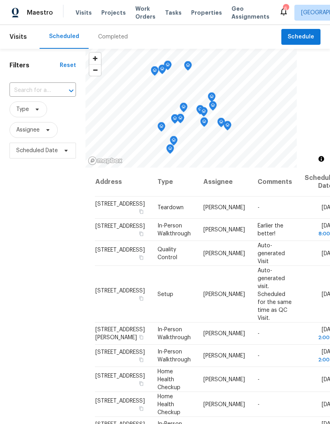 The image size is (330, 424). I want to click on button: Toggle attribution, so click(322, 159).